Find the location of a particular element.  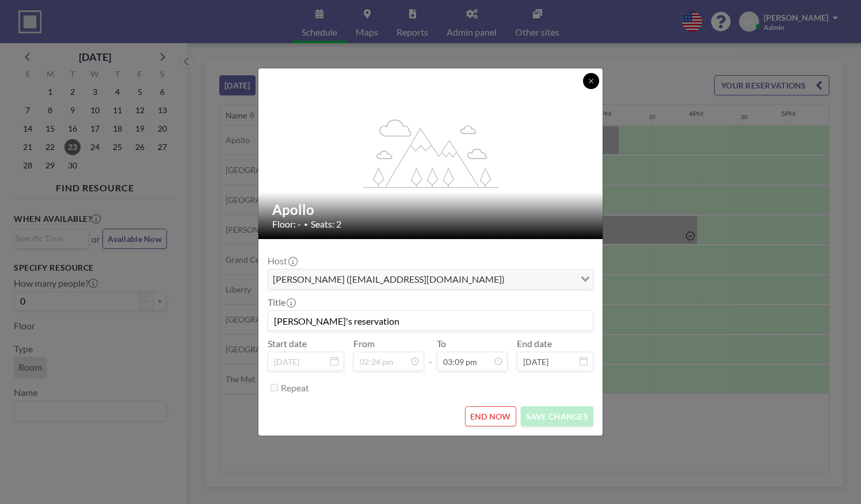

label: Start date is located at coordinates (287, 344).